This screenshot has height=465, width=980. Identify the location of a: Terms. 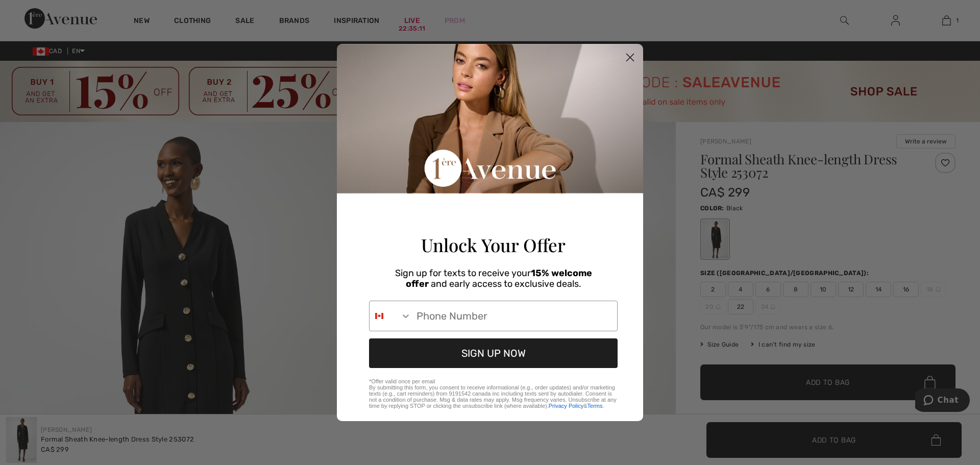
(595, 406).